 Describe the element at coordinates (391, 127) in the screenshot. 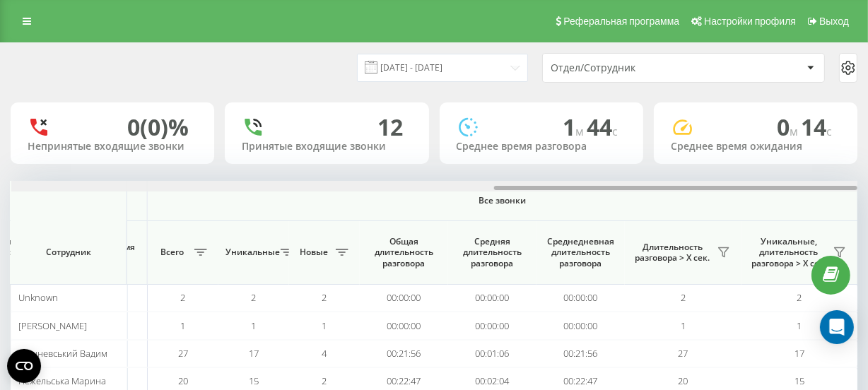

I see `div: 12` at that location.